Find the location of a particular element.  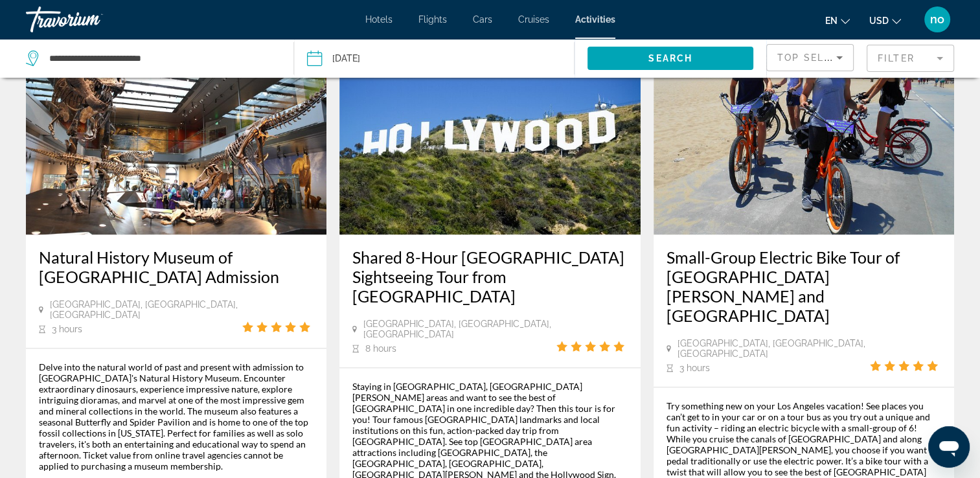

img: 02.jpg is located at coordinates (176, 131).